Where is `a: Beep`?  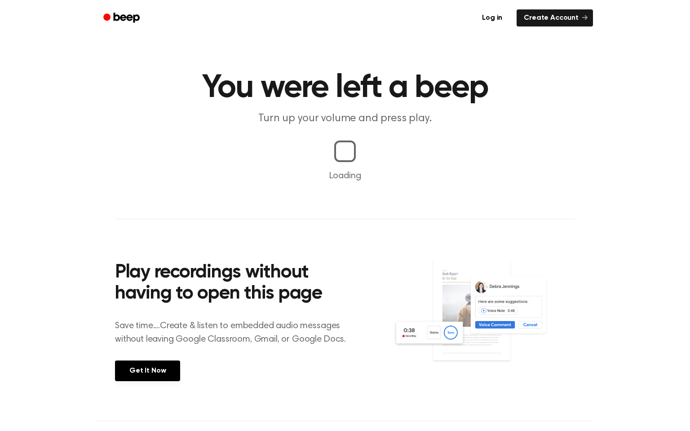 a: Beep is located at coordinates (122, 18).